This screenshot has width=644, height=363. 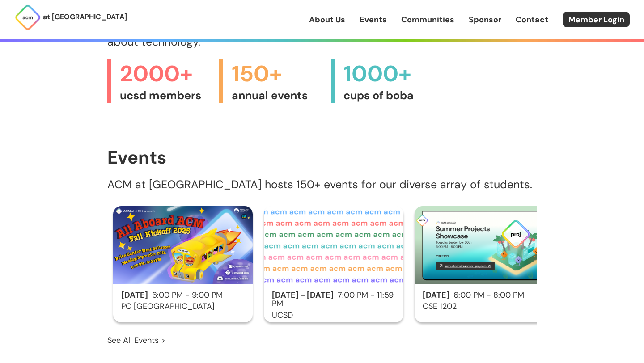 What do you see at coordinates (165, 95) in the screenshot?
I see `span: ucsd members` at bounding box center [165, 95].